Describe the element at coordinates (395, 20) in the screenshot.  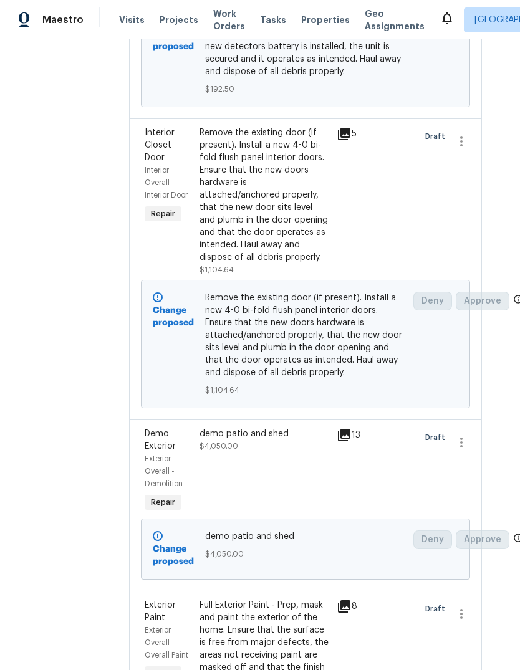
I see `span: Geo Assignments` at that location.